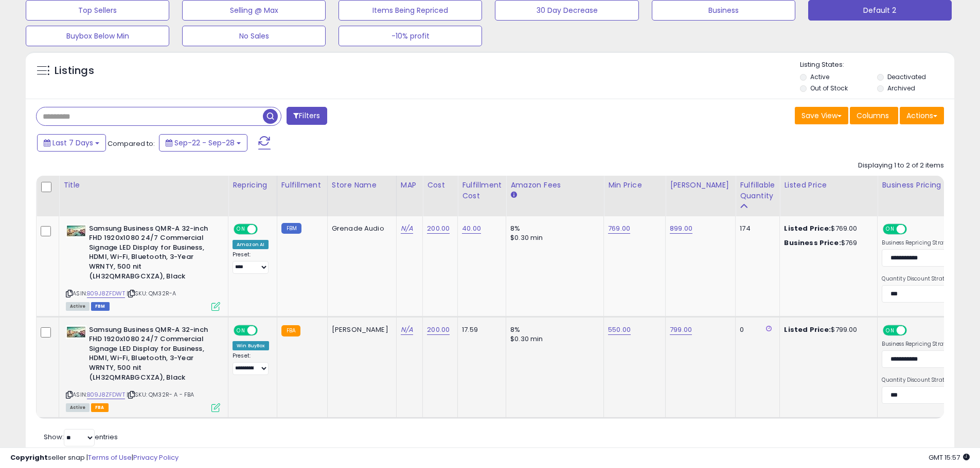  What do you see at coordinates (878, 65) in the screenshot?
I see `p: Listing States:` at bounding box center [878, 65].